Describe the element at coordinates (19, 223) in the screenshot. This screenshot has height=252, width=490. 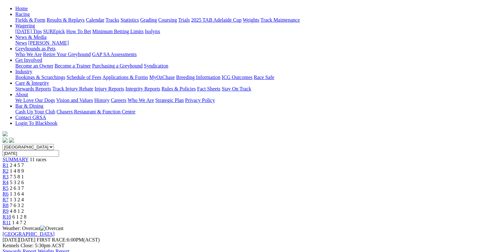
I see `span: 1 4 7 2` at that location.